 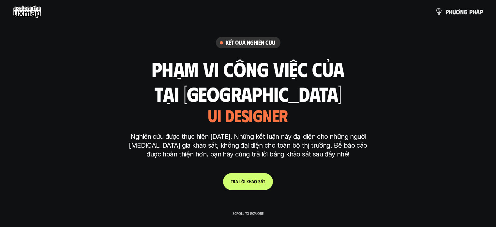 I want to click on span: r, so click(x=234, y=181).